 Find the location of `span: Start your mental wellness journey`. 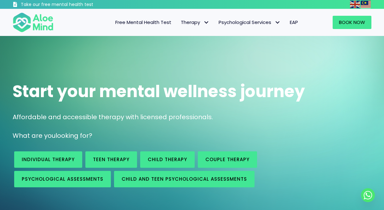

span: Start your mental wellness journey is located at coordinates (159, 91).